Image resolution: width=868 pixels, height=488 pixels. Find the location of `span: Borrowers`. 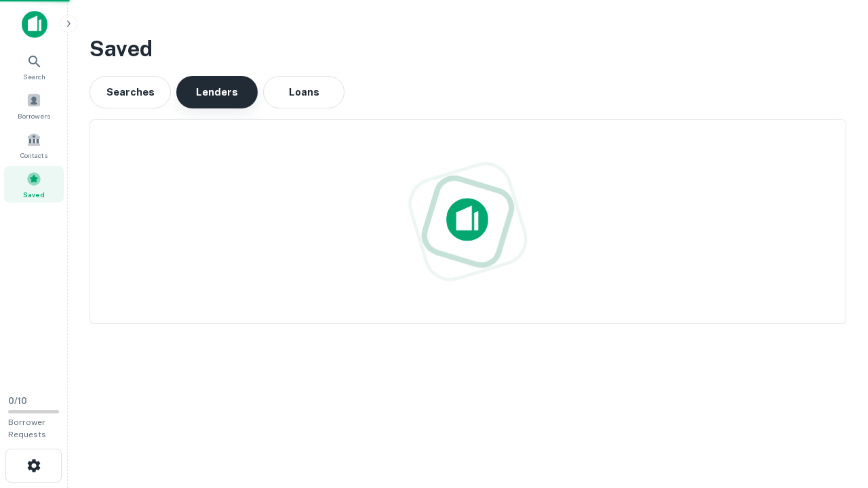

span: Borrowers is located at coordinates (34, 116).